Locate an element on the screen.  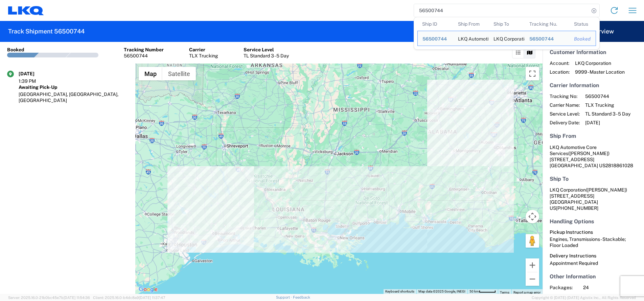
span: Tracking No: is located at coordinates (565, 96).